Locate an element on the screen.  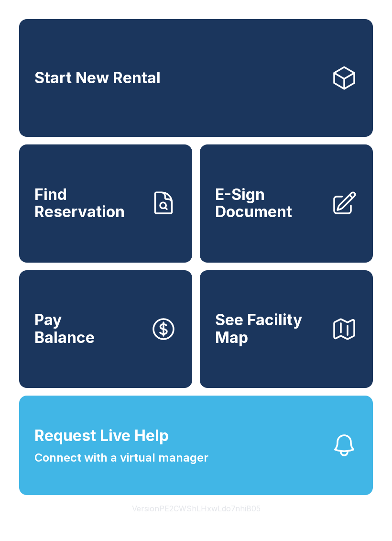
span: Find Reservation is located at coordinates (89, 203).